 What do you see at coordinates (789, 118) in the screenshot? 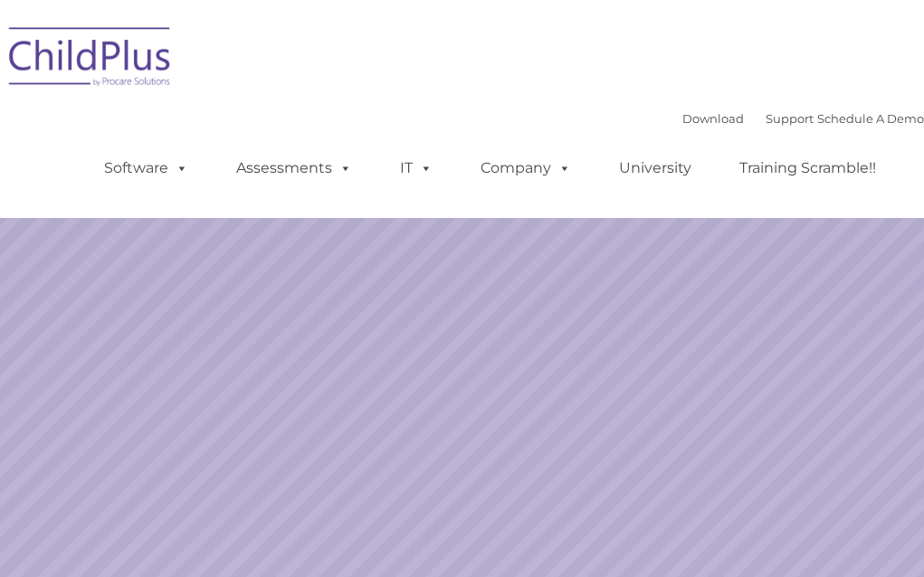
I see `a: Support` at bounding box center [789, 118].